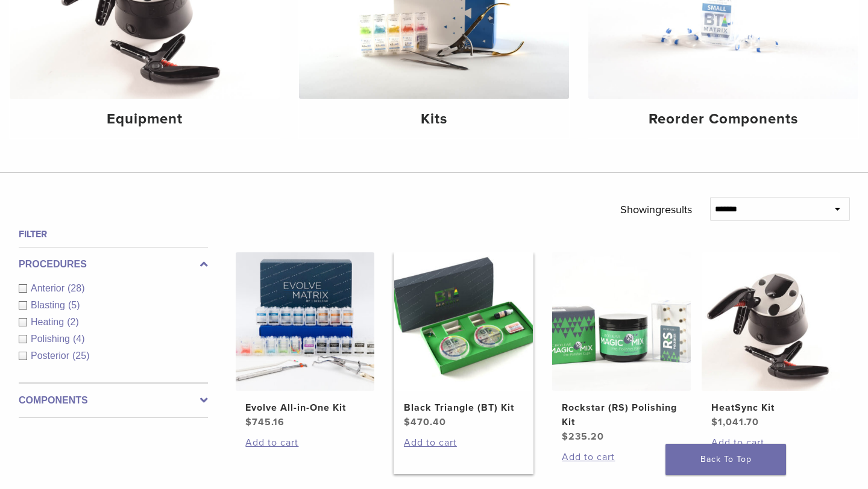  What do you see at coordinates (114, 265) in the screenshot?
I see `label: Procedures` at bounding box center [114, 265].